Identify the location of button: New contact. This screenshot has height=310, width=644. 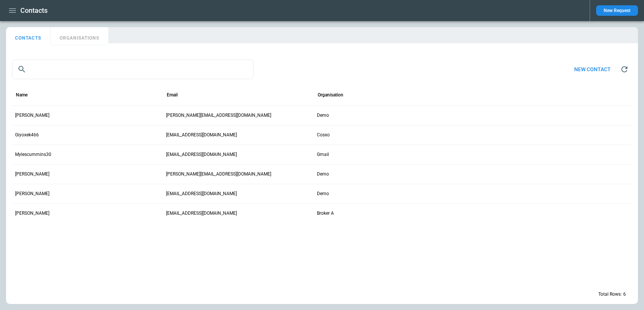
(593, 69).